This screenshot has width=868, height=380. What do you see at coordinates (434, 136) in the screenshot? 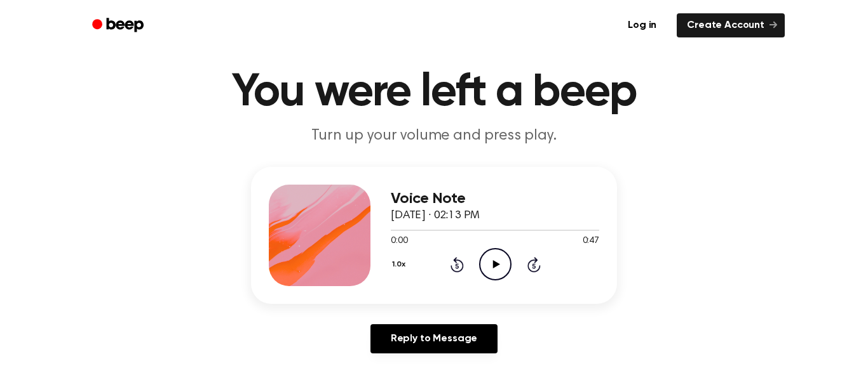
I see `p: Turn up your volume and press play.` at bounding box center [434, 136].